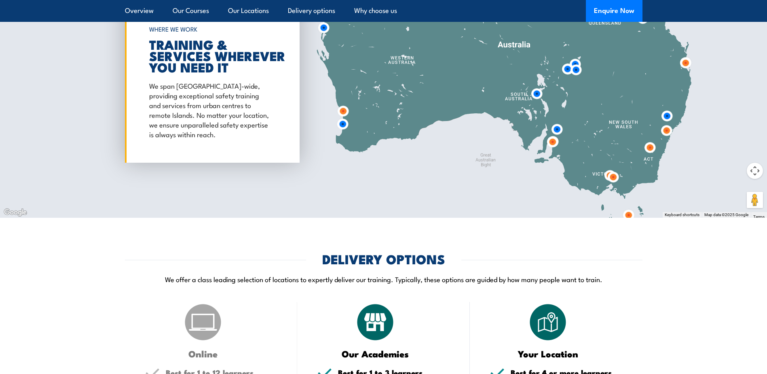 This screenshot has width=767, height=374. I want to click on button: Keyboard shortcuts, so click(682, 215).